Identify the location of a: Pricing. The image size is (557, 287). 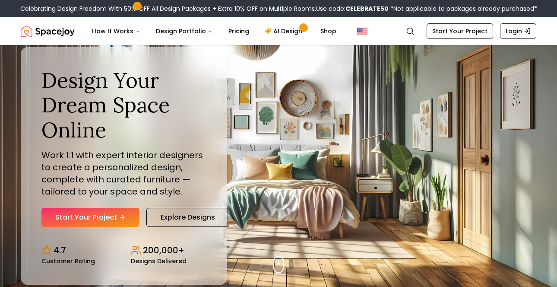
(239, 31).